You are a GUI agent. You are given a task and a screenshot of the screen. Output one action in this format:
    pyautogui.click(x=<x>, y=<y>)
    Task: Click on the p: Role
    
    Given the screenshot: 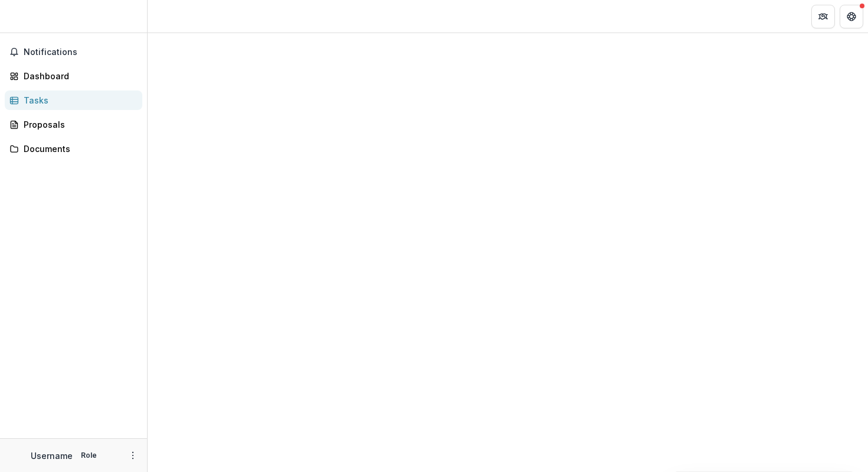 What is the action you would take?
    pyautogui.click(x=89, y=455)
    